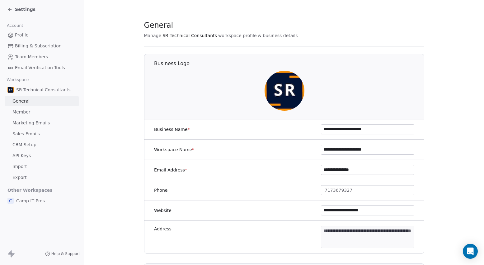 The image size is (484, 265). Describe the element at coordinates (31, 57) in the screenshot. I see `span: Team Members` at that location.